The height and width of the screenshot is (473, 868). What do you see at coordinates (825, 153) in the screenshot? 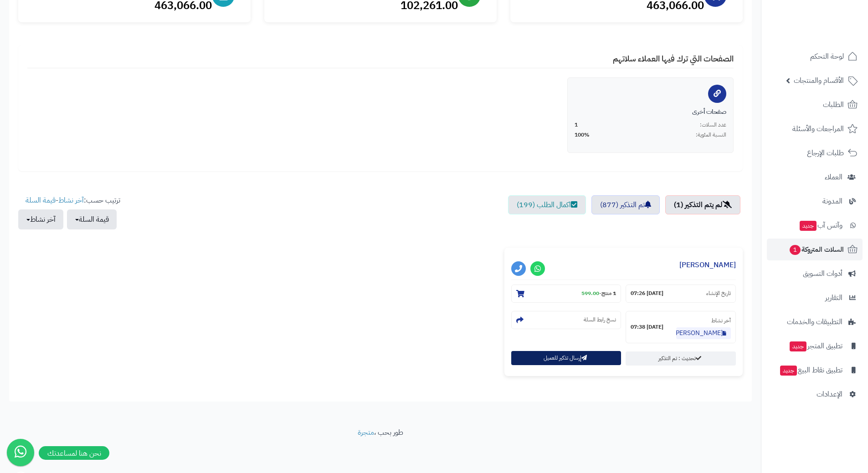
I see `span: طلبات الإرجاع` at bounding box center [825, 153].